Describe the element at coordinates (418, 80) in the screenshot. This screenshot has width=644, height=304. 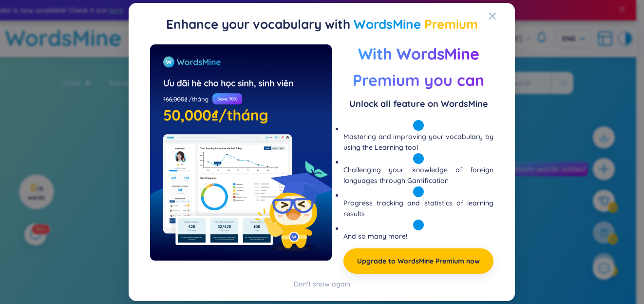
I see `span: Premium you can` at that location.